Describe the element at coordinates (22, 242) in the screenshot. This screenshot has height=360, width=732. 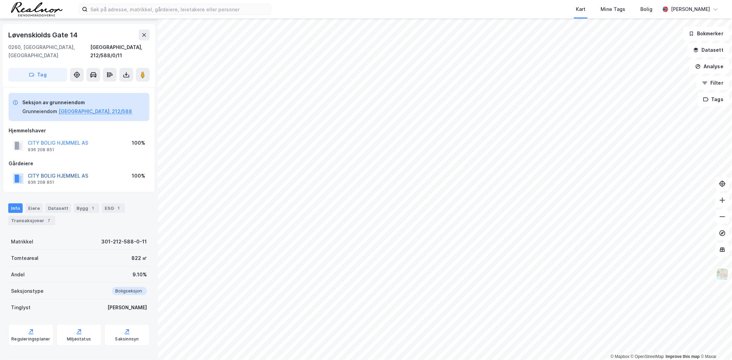
I see `div: Matrikkel` at that location.